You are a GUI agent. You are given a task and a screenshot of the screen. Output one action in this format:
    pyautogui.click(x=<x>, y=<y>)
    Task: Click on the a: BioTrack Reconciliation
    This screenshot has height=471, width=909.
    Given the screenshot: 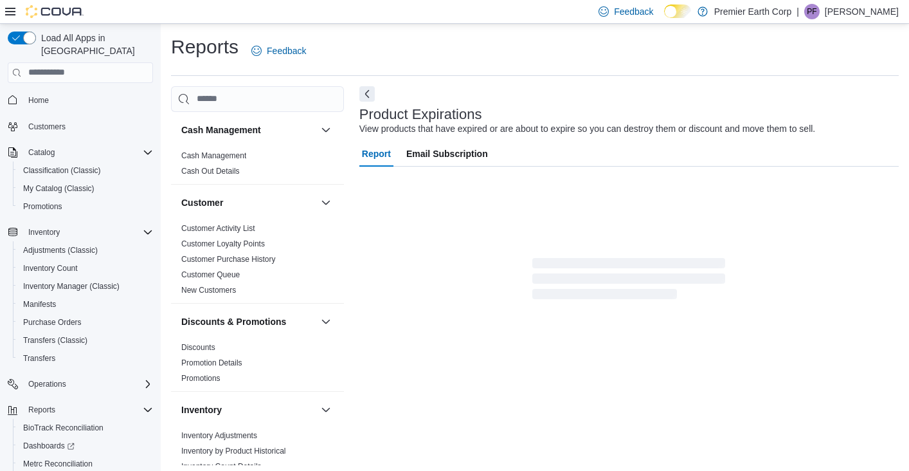 What is the action you would take?
    pyautogui.click(x=63, y=427)
    